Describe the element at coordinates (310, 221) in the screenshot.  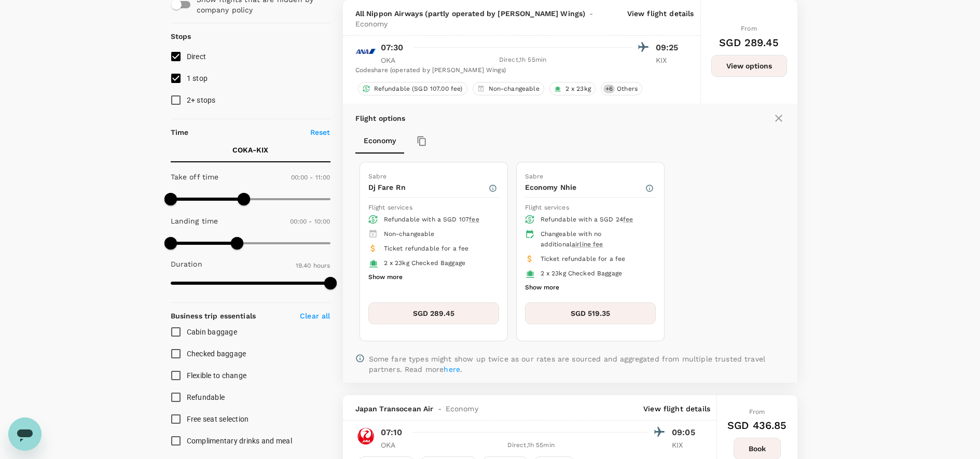
I see `span: 00:00 - 10:00` at that location.